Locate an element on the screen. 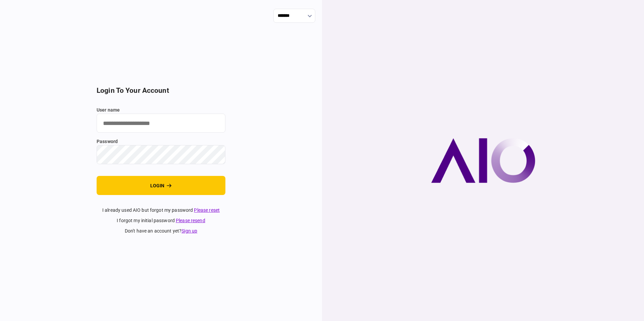 The image size is (644, 321). div: don't have an account yet ? is located at coordinates (161, 231).